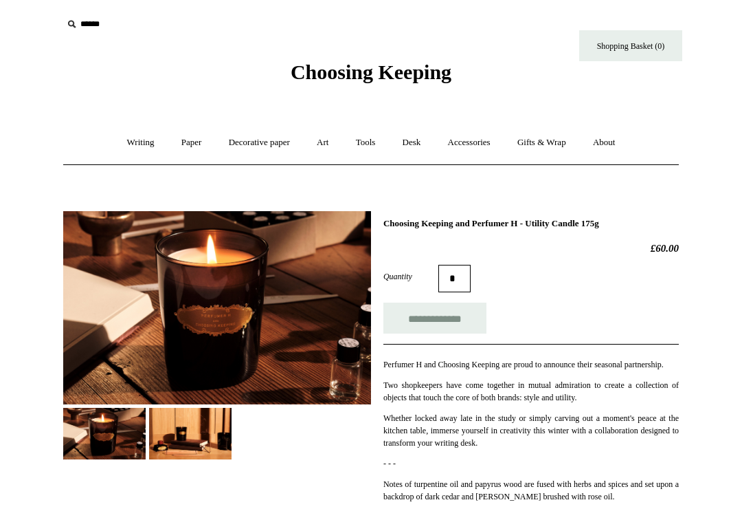 This screenshot has width=742, height=509. I want to click on a: Art, so click(322, 142).